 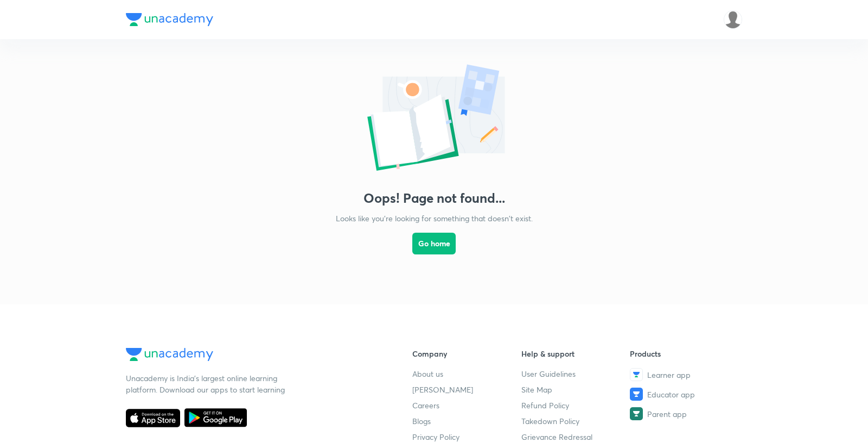 I want to click on h6: Products, so click(x=685, y=353).